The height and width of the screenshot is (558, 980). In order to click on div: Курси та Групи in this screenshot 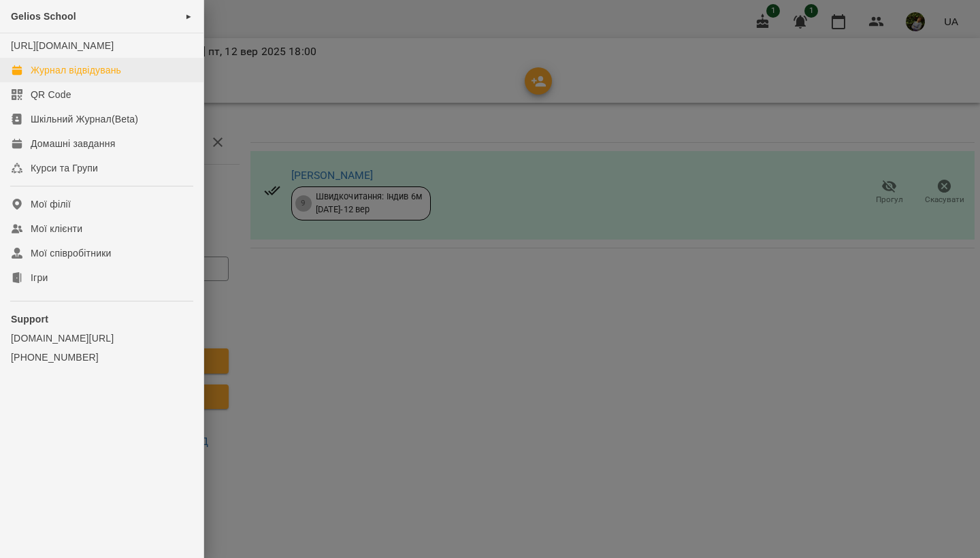, I will do `click(64, 168)`.